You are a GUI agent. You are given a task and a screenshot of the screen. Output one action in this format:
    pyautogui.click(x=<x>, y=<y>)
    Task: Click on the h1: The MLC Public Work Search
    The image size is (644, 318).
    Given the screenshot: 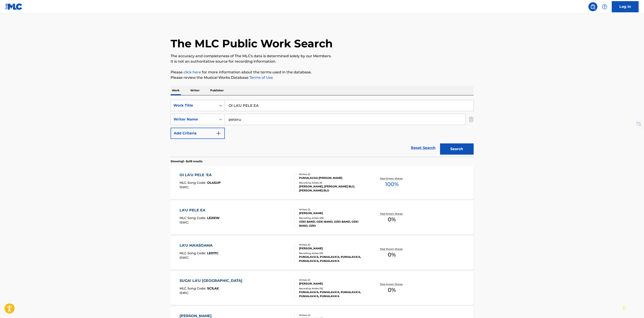 What is the action you would take?
    pyautogui.click(x=251, y=43)
    